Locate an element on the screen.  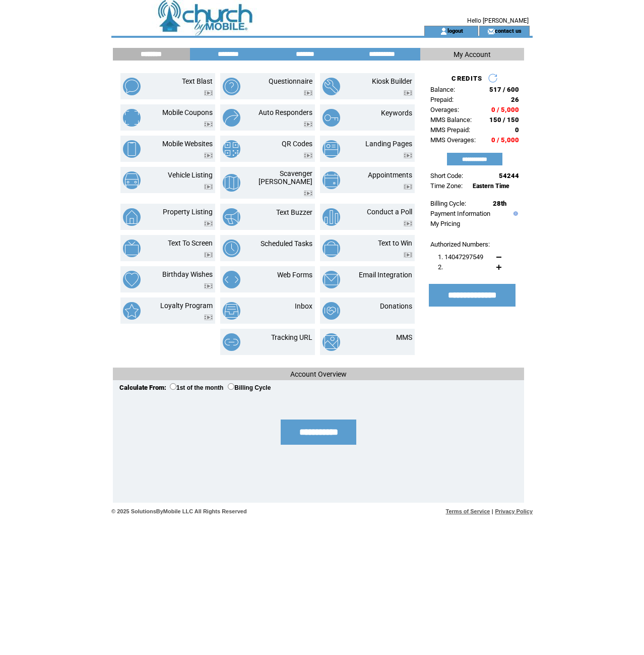
label: Billing Cycle is located at coordinates (249, 388).